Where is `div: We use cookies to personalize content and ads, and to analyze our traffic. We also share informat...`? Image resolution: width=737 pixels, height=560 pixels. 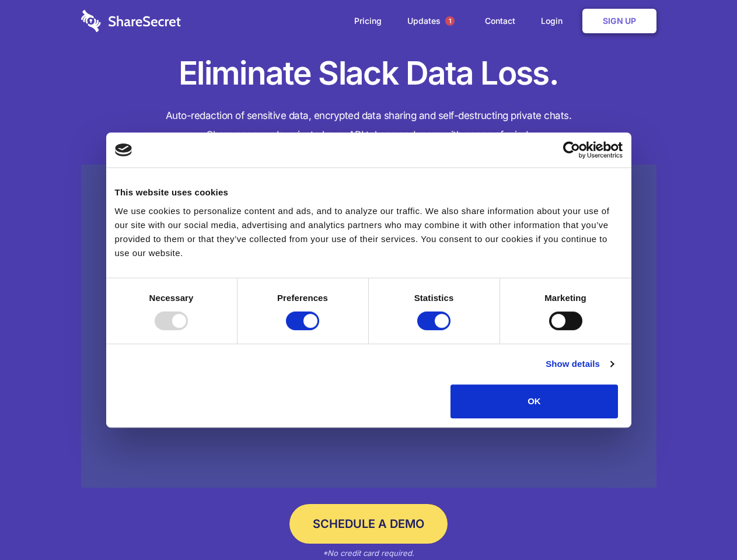
div: We use cookies to personalize content and ads, and to analyze our traffic. We also share informat... is located at coordinates (368, 232).